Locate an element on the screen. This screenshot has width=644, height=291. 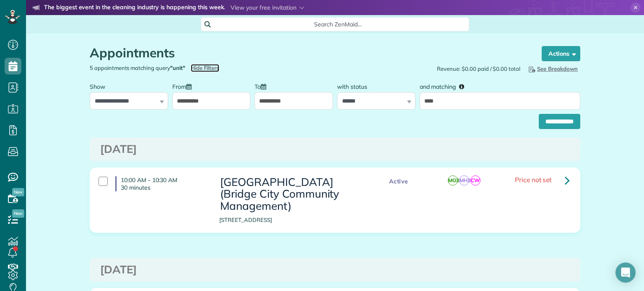
a: Hide Filters is located at coordinates (205, 68).